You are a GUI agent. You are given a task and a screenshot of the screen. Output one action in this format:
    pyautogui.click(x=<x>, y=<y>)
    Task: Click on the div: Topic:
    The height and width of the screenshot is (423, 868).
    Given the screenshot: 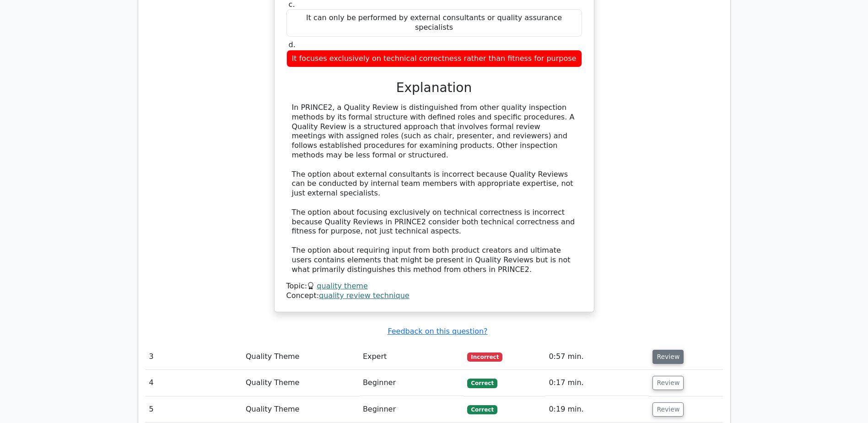 What is the action you would take?
    pyautogui.click(x=435, y=286)
    